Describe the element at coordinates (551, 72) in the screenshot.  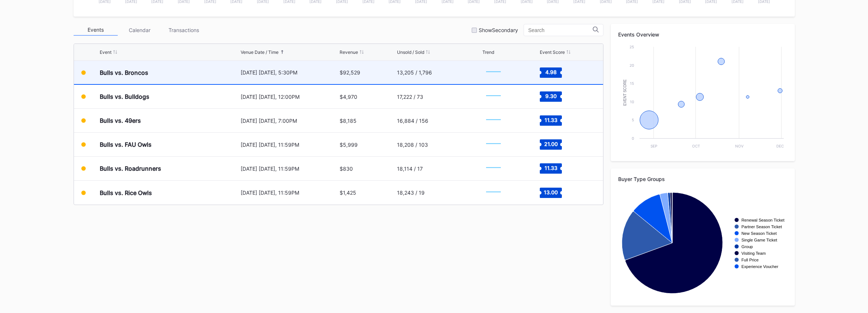
I see `text: 4.98` at that location.